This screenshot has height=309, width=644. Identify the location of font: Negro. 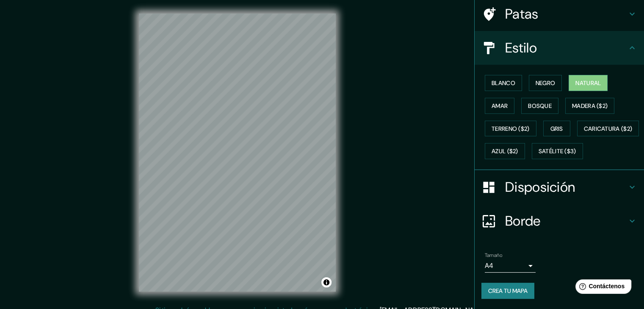
(545, 83).